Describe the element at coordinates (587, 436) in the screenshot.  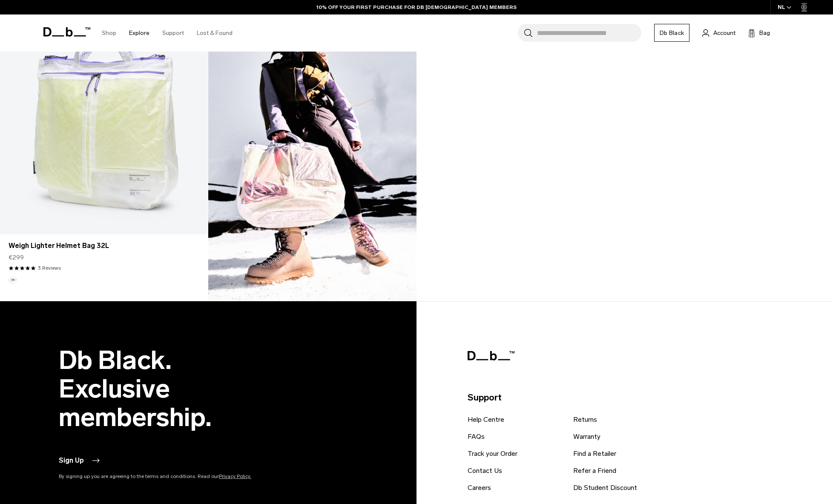
I see `a: Warranty` at that location.